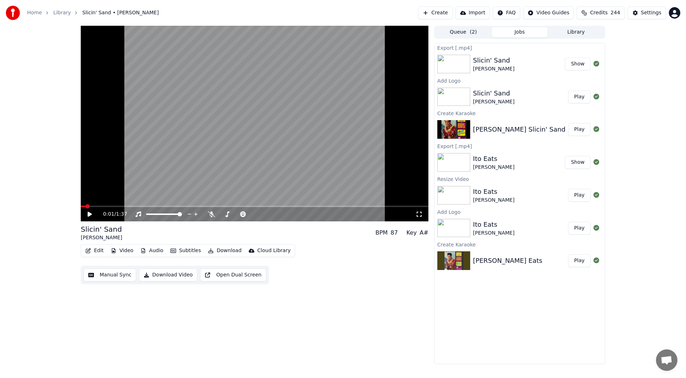 The height and width of the screenshot is (378, 686). I want to click on button: Video, so click(122, 250).